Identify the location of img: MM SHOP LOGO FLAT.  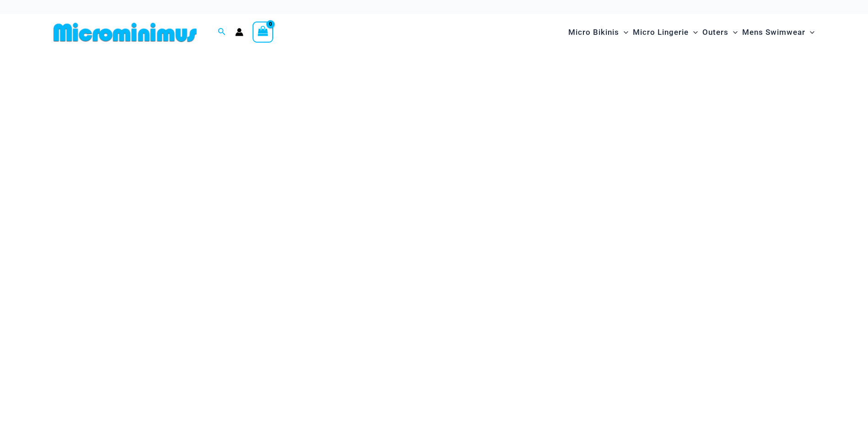
(125, 32).